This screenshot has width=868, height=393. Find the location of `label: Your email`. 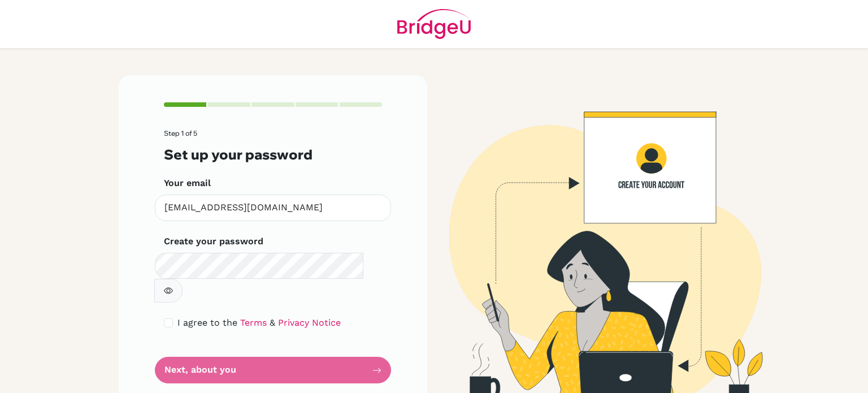

label: Your email is located at coordinates (187, 183).